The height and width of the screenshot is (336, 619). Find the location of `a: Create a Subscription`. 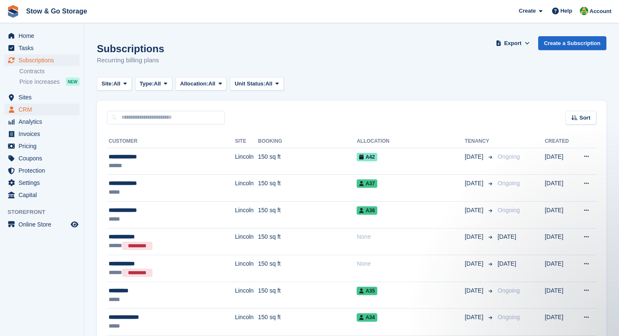

a: Create a Subscription is located at coordinates (572, 43).